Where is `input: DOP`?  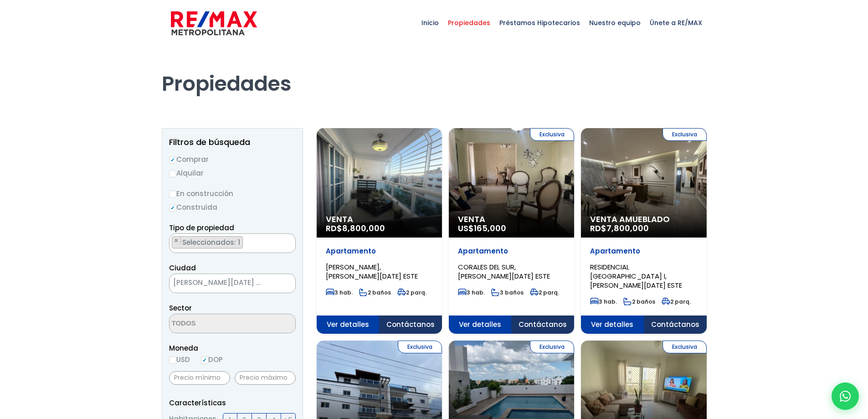 input: DOP is located at coordinates (204, 360).